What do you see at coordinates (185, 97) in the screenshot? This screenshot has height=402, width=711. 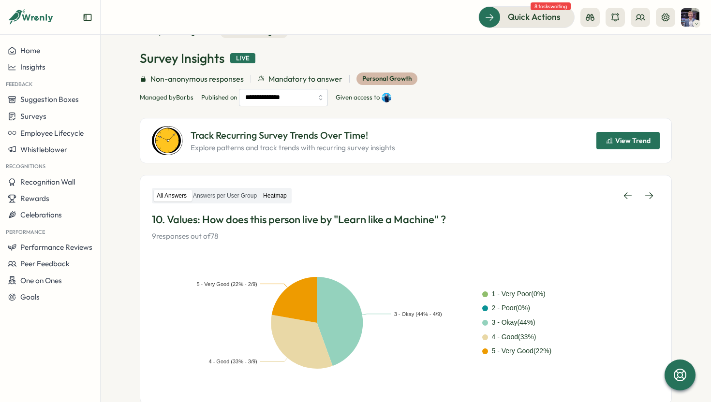 I see `span: Barbs` at bounding box center [185, 97].